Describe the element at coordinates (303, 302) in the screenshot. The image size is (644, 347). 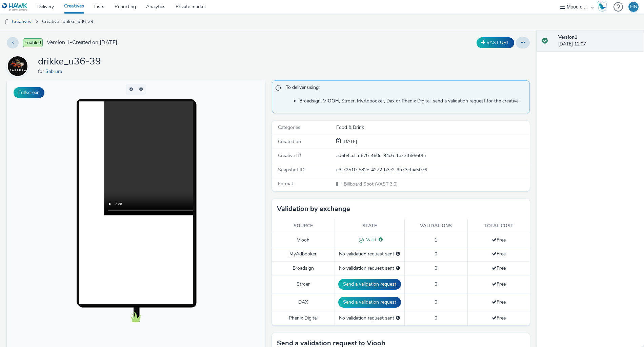
I see `td: DAX` at that location.